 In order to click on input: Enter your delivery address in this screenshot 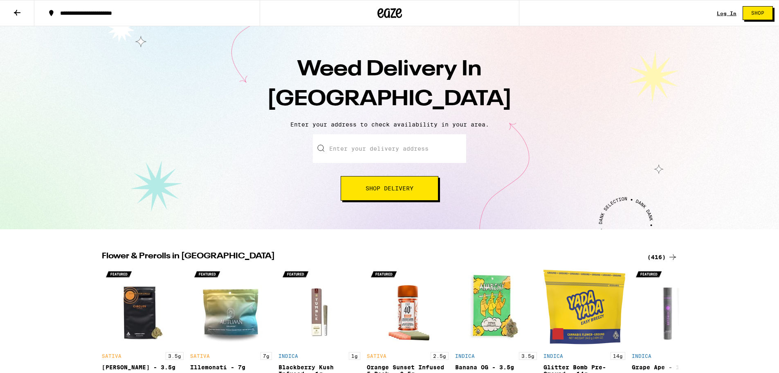, I will do `click(389, 148)`.